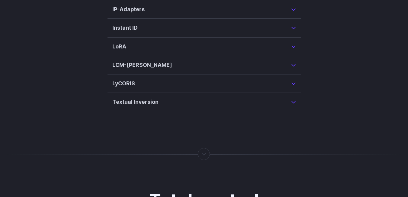 The height and width of the screenshot is (197, 408). Describe the element at coordinates (204, 47) in the screenshot. I see `summary: LoRA` at that location.